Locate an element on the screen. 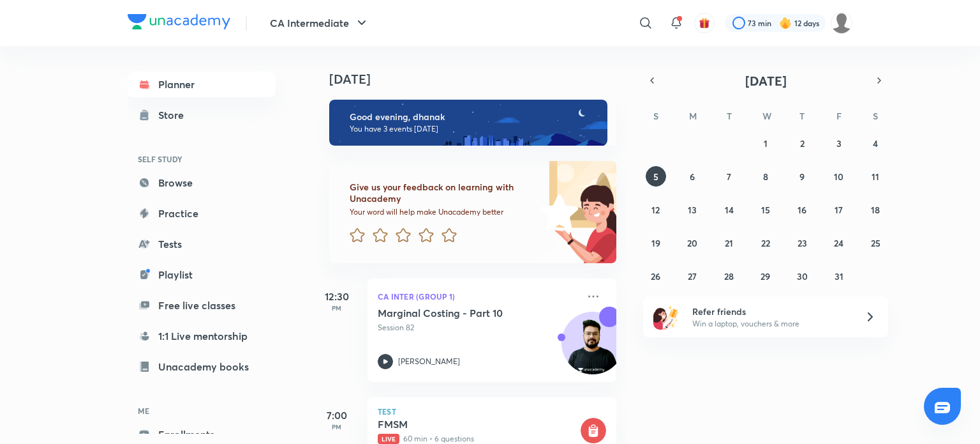 This screenshot has width=980, height=444. h6: SELF STUDY is located at coordinates (202, 159).